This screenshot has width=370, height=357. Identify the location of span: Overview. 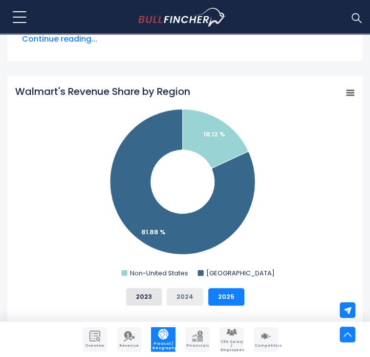
(95, 346).